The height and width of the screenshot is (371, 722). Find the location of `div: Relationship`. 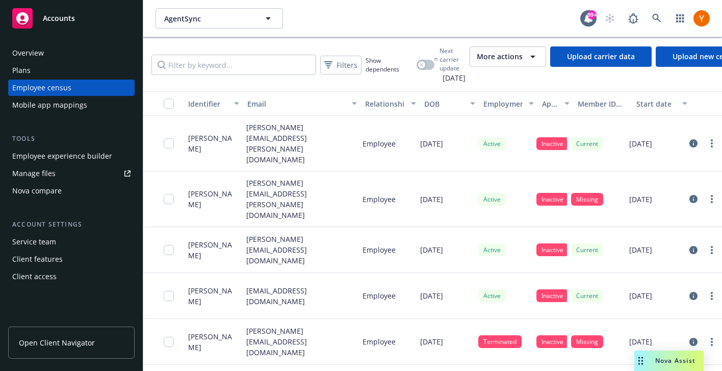

div: Relationship is located at coordinates (385, 103).